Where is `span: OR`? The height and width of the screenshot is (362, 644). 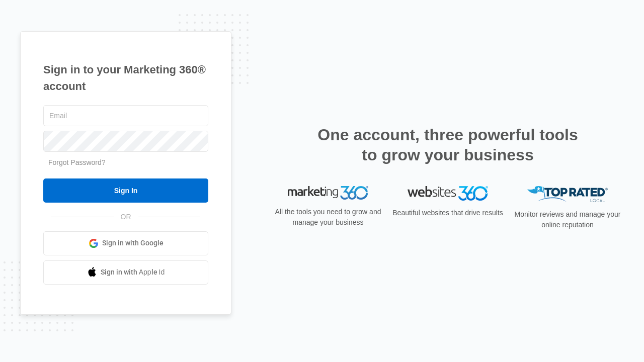
span: OR is located at coordinates (125, 217).